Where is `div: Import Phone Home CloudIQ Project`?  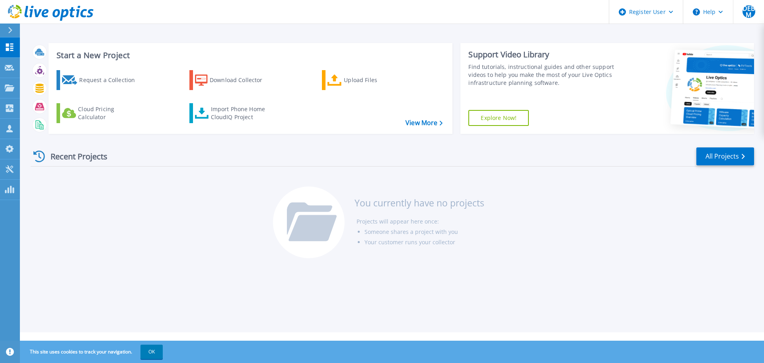 div: Import Phone Home CloudIQ Project is located at coordinates (242, 113).